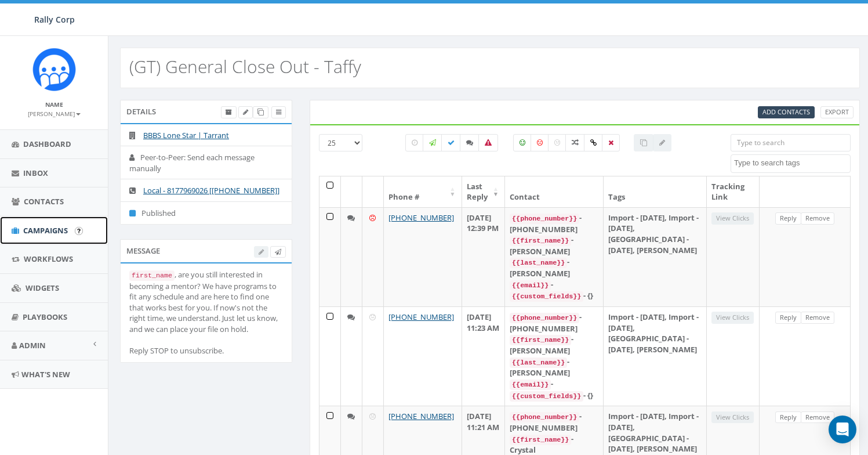 This screenshot has height=455, width=868. I want to click on i: Published, so click(135, 213).